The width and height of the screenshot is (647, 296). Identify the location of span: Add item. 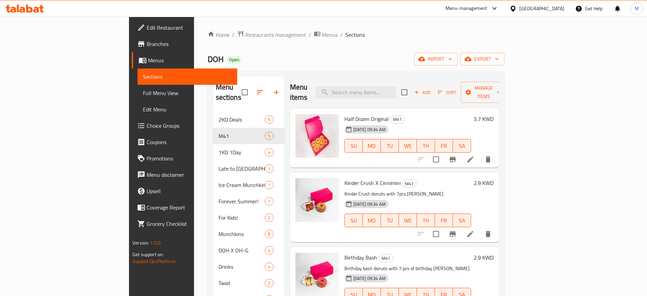
(422, 92).